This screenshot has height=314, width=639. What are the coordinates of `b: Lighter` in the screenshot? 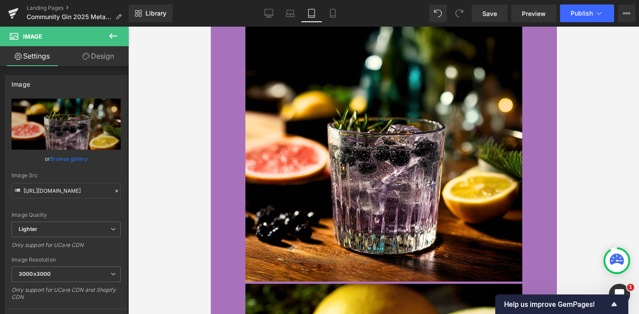 It's located at (28, 229).